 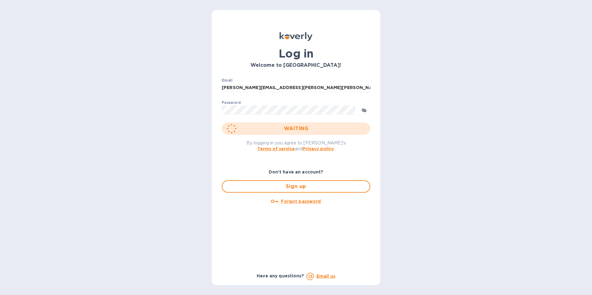 I want to click on label: Password, so click(x=231, y=103).